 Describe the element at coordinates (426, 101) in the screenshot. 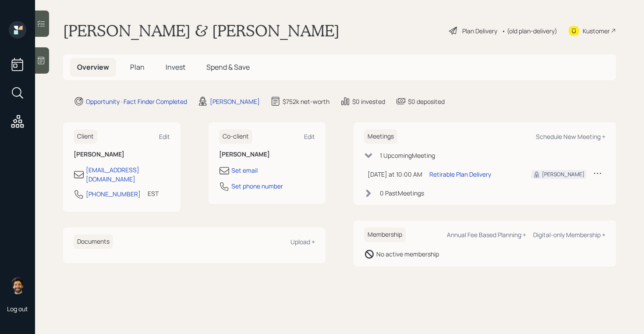

I see `div: $0 deposited` at that location.